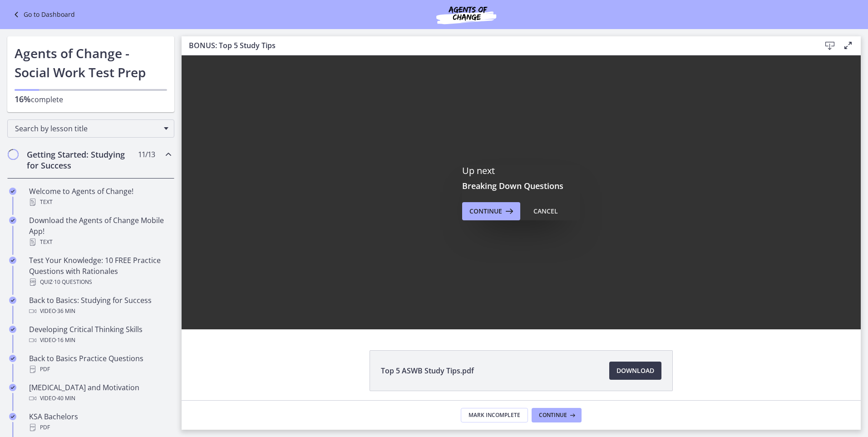 This screenshot has height=437, width=868. Describe the element at coordinates (66, 399) in the screenshot. I see `span: · 40 min` at that location.